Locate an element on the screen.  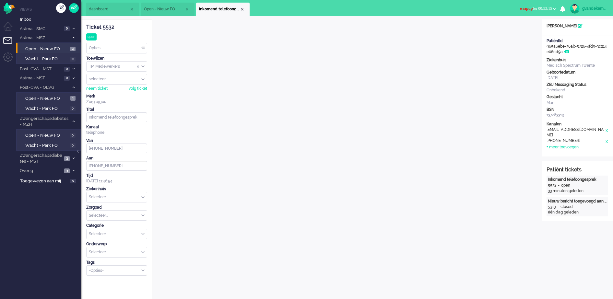
span: Post-CVA - OLVG is located at coordinates (44, 88).